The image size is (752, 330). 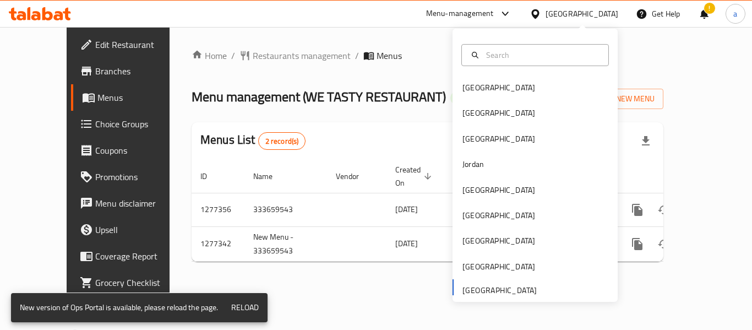 I want to click on span: Vendor, so click(x=355, y=176).